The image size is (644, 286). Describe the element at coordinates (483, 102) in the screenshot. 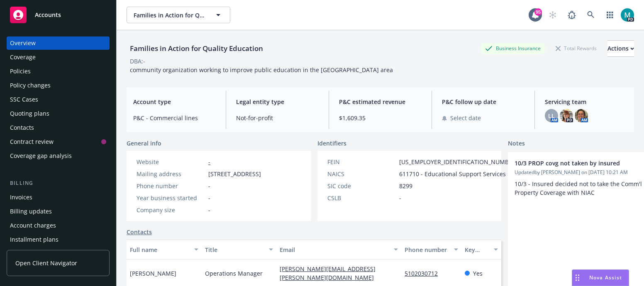

I see `span: P&C follow up date` at that location.